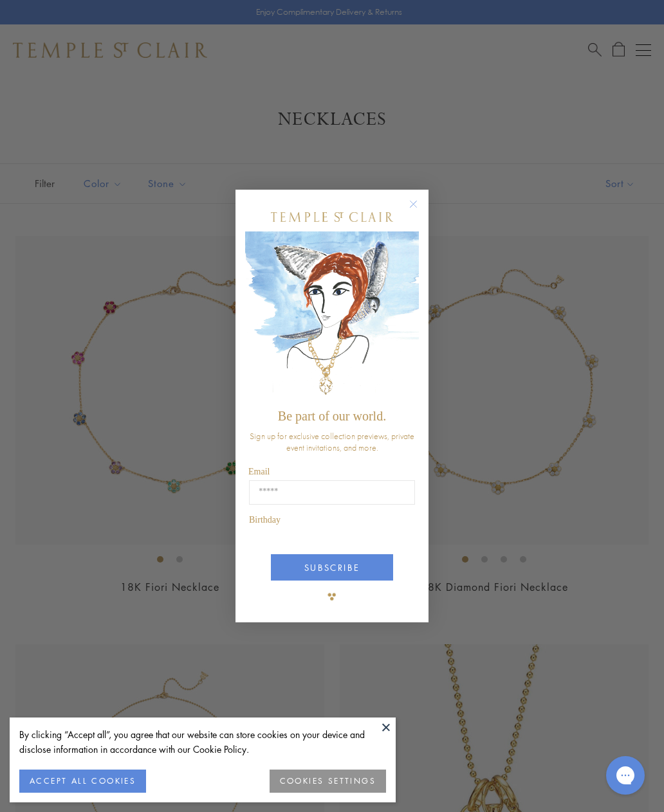  Describe the element at coordinates (26, 24) in the screenshot. I see `button: Gorgias live chat` at that location.